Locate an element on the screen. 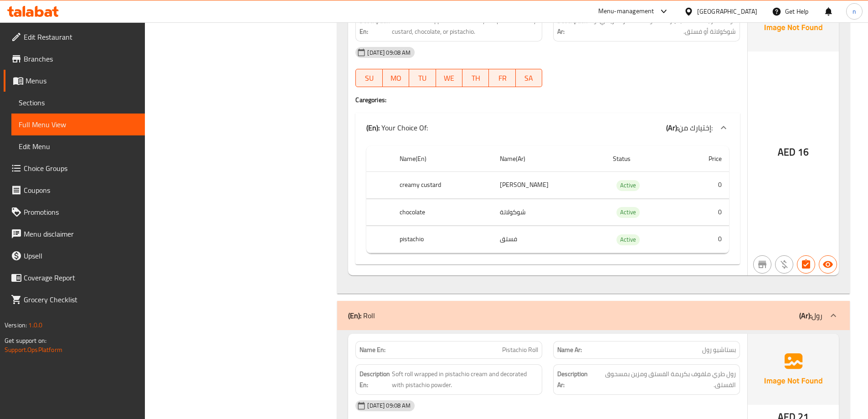  span: Sections is located at coordinates (78, 103).